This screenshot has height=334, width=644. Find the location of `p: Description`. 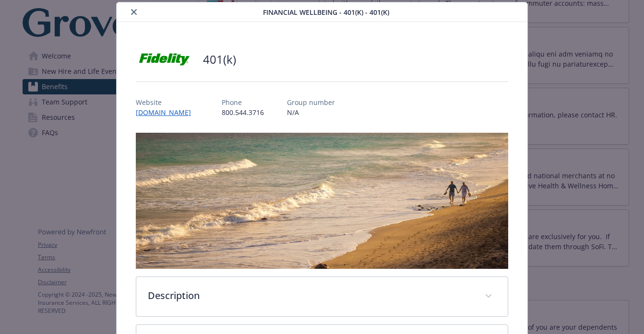

p: Description is located at coordinates (311, 296).